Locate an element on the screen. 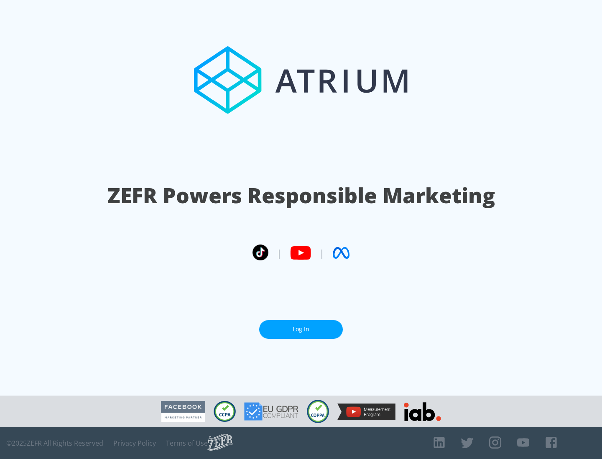  img: YouTube Measurement Program is located at coordinates (366, 412).